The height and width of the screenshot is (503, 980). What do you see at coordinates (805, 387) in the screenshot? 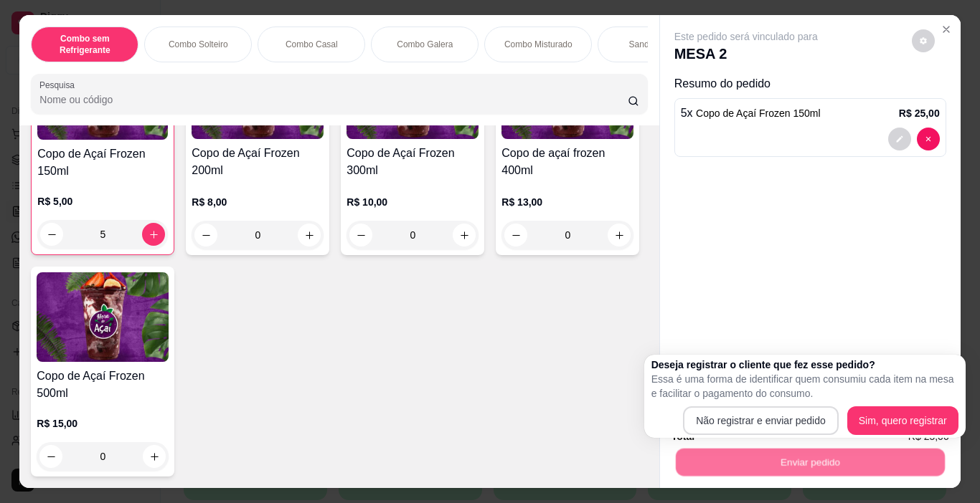
I see `p: Essa é uma forma de identificar quem consumiu cada item na mesa e facilitar o pagamento do consumo.` at bounding box center [805, 387].